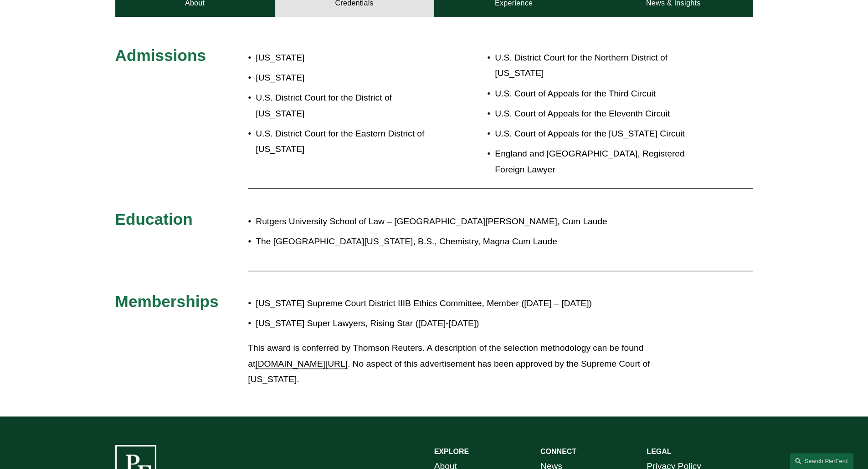  Describe the element at coordinates (160, 55) in the screenshot. I see `span: Admissions` at that location.